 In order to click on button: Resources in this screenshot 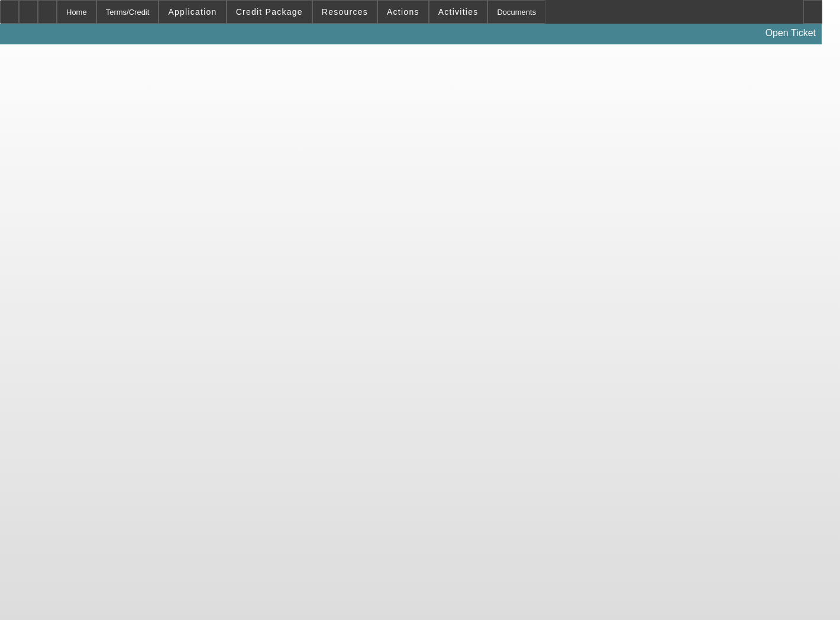, I will do `click(345, 12)`.